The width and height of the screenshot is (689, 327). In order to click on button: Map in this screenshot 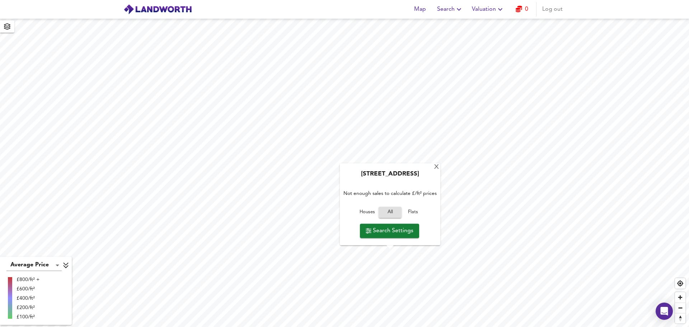, I will do `click(420, 9)`.